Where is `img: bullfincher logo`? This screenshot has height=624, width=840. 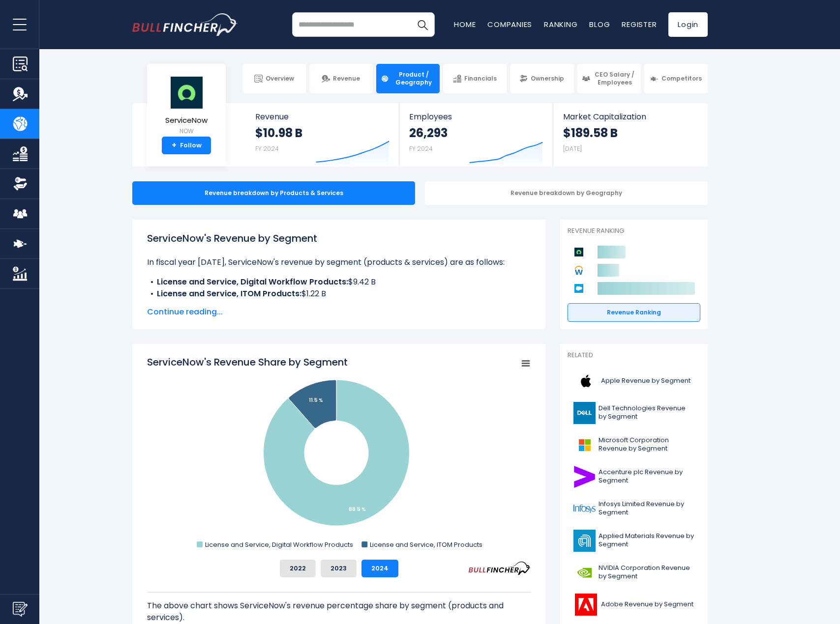
img: bullfincher logo is located at coordinates (185, 25).